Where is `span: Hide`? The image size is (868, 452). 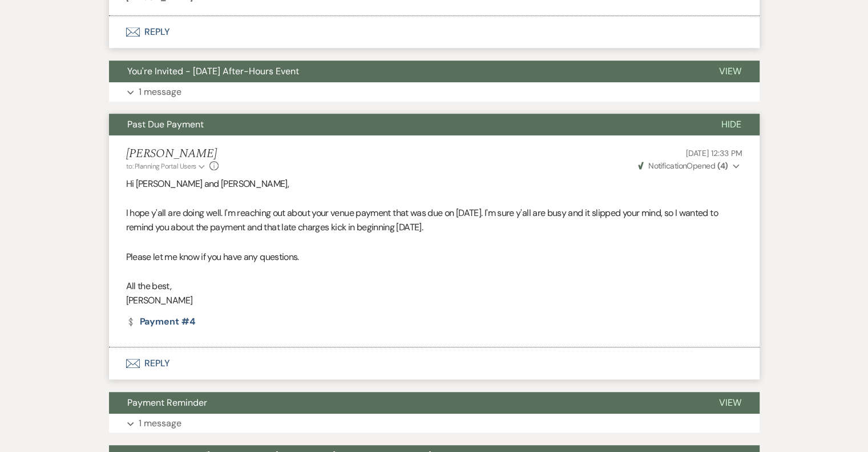
span: Hide is located at coordinates (731, 124).